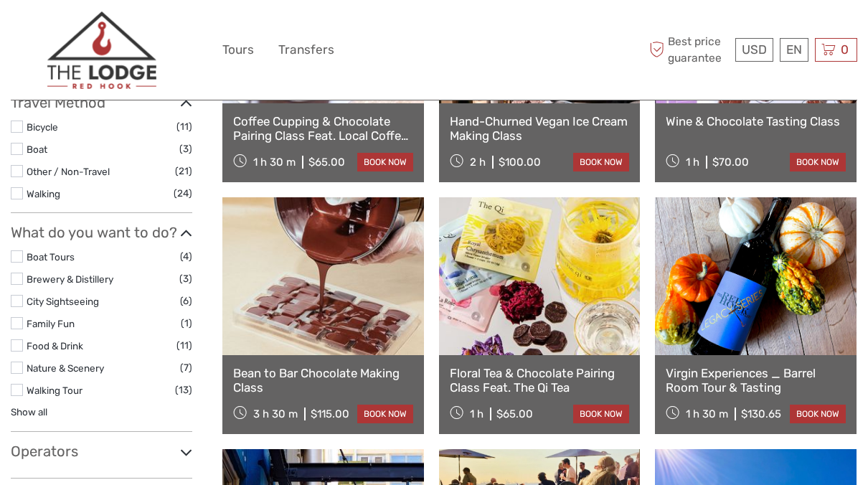 This screenshot has height=485, width=868. Describe the element at coordinates (730, 162) in the screenshot. I see `div: $70.00` at that location.